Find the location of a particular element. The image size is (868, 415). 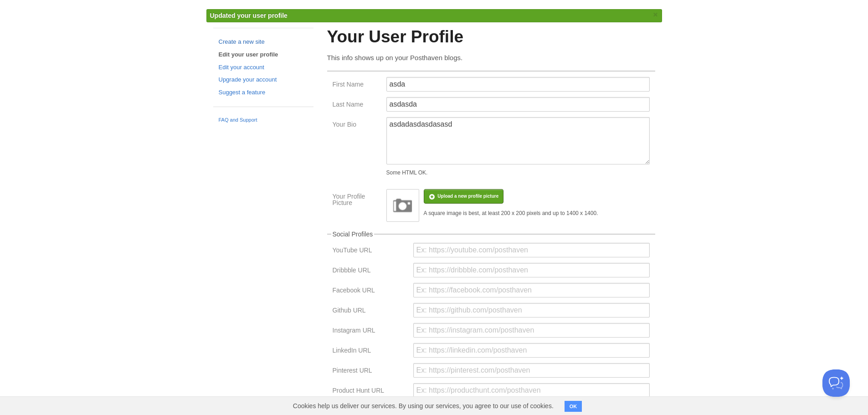

label: Last Name is located at coordinates (357, 105).